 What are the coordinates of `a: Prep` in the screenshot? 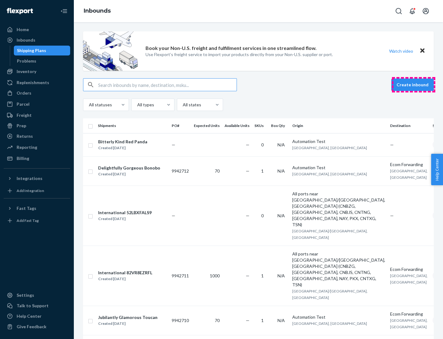 It's located at (37, 126).